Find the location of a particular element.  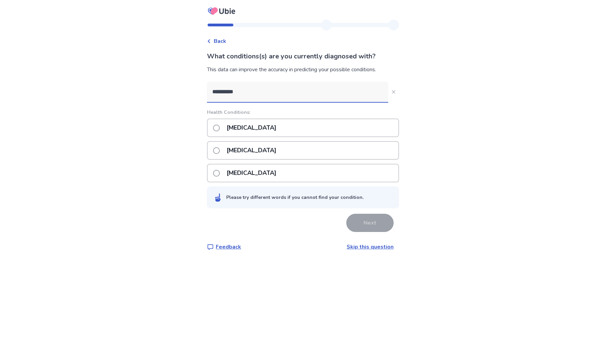

p: Feedback is located at coordinates (228, 247).